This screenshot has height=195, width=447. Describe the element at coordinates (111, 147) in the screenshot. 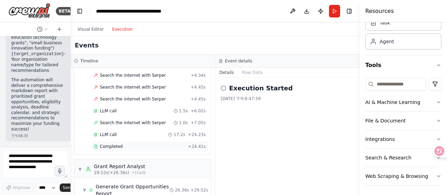

I see `span: Completed` at that location.